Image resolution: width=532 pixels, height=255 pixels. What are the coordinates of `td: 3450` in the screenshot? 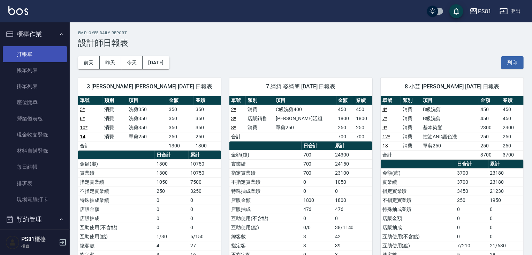 It's located at (472, 191).